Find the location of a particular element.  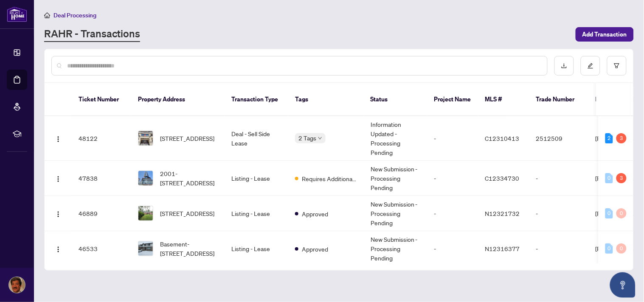

td: Information Updated - Processing Pending is located at coordinates (396, 138).